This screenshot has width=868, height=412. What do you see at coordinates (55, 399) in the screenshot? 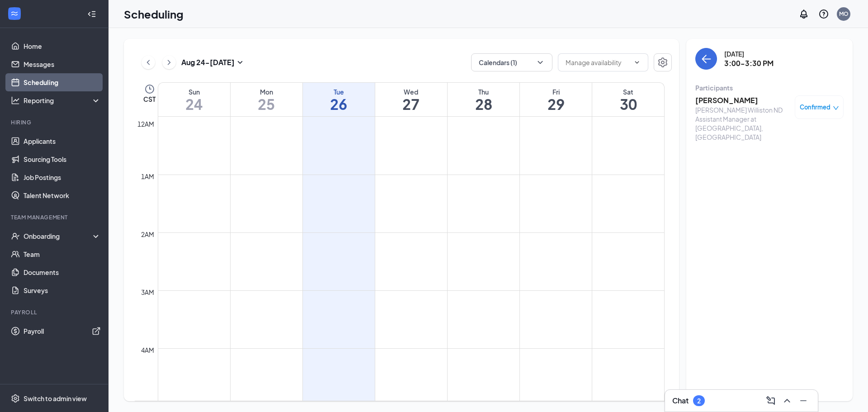
I see `div: Switch to admin view` at bounding box center [55, 399].